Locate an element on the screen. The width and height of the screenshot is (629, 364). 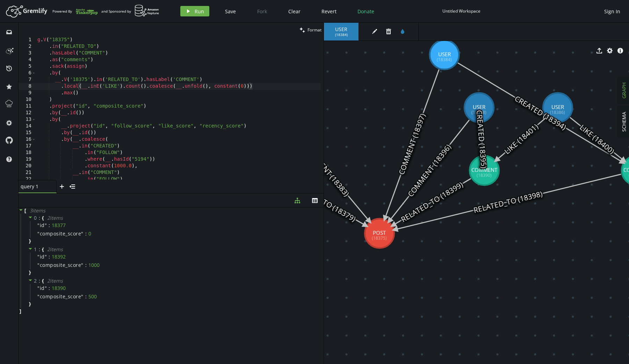
div: 14 is located at coordinates (27, 126).